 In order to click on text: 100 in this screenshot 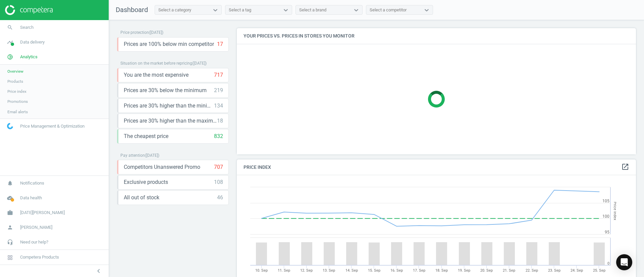, I will do `click(606, 217)`.